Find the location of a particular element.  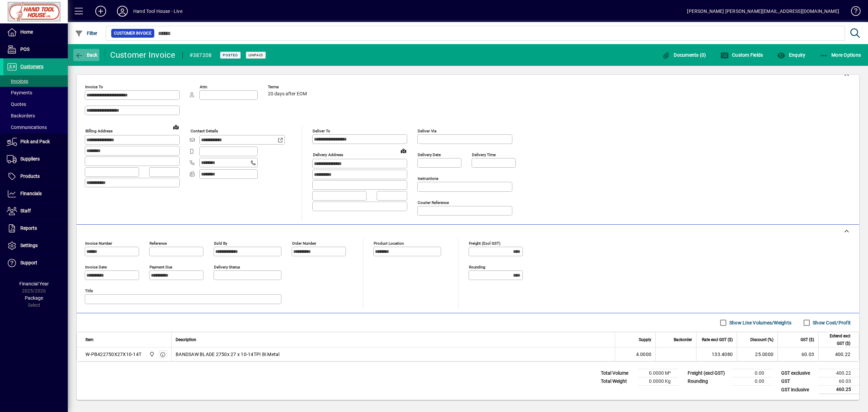

td: 0.0000 Kg is located at coordinates (659, 382).